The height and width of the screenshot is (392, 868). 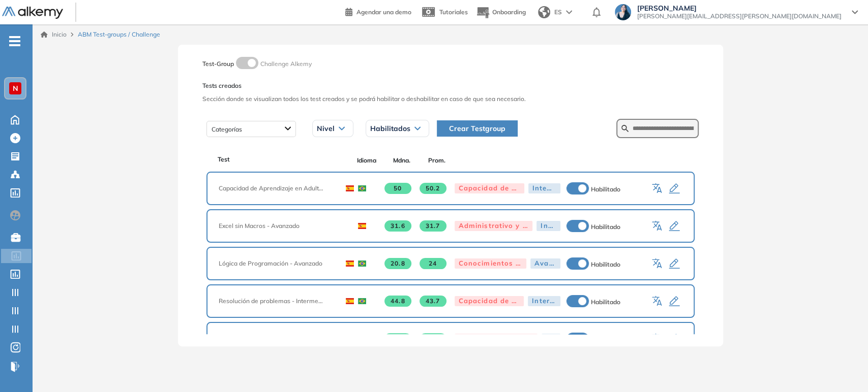 I want to click on span: Test, so click(x=224, y=160).